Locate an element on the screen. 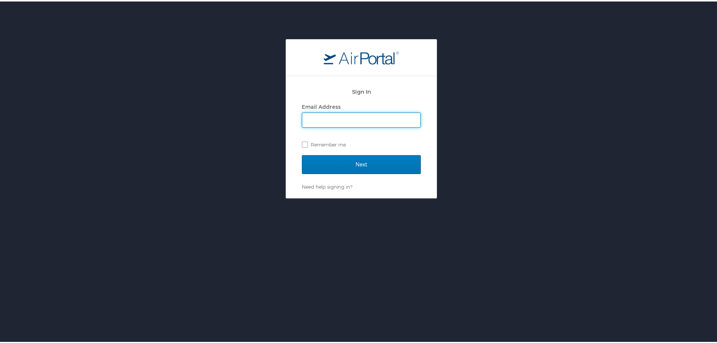 The width and height of the screenshot is (717, 343). h2: Sign In is located at coordinates (361, 90).